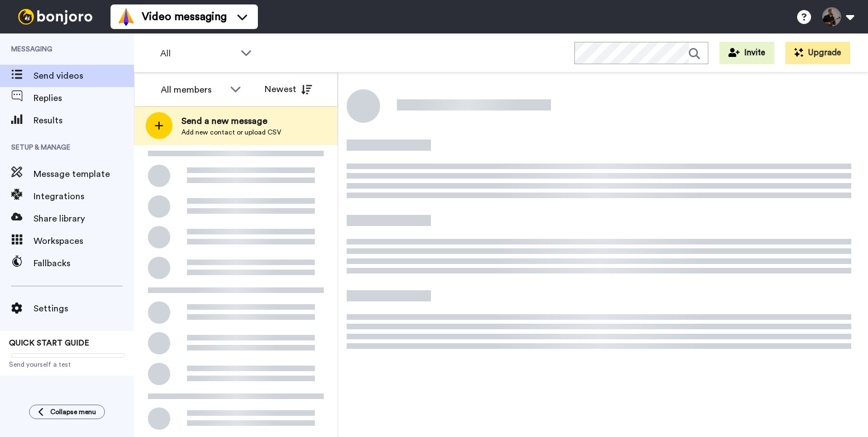 Image resolution: width=868 pixels, height=437 pixels. Describe the element at coordinates (126, 17) in the screenshot. I see `img: vm-color.svg` at that location.